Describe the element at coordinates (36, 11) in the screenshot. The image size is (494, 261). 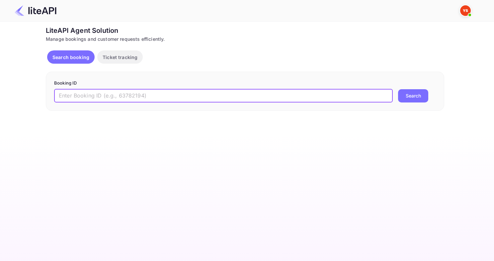
I see `img: LiteAPI Logo` at that location.